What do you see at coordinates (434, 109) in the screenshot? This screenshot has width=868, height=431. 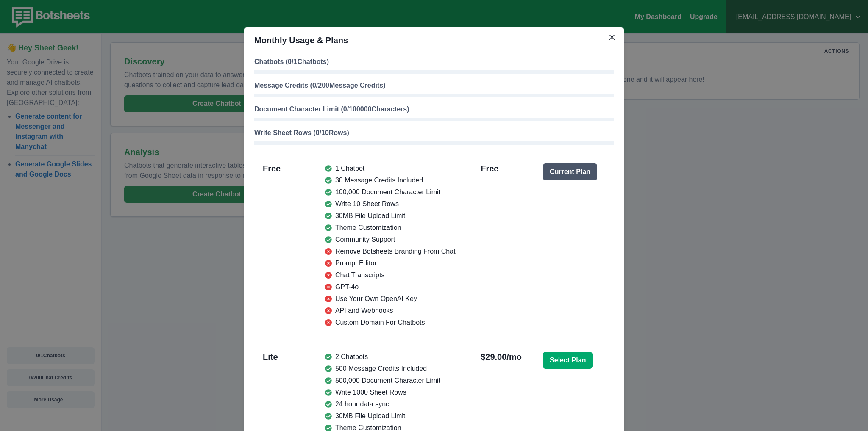 I see `p: Document Character Limit ( 0 / 100000 Characters)` at bounding box center [434, 109].